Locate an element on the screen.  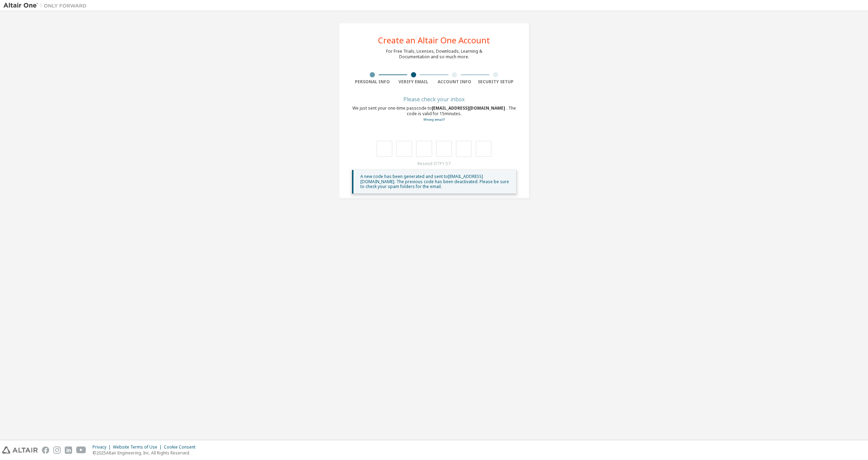
div: Account Info is located at coordinates (454, 82).